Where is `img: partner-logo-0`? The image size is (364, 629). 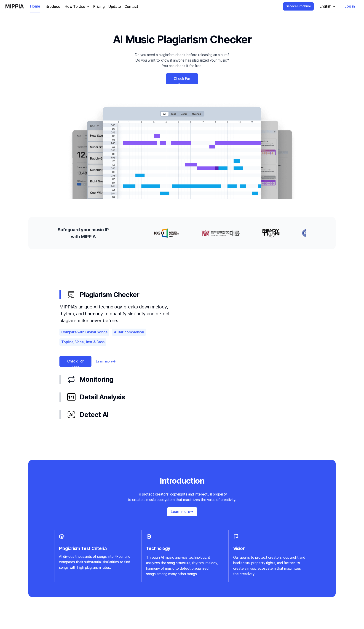
img: partner-logo-0 is located at coordinates (163, 233).